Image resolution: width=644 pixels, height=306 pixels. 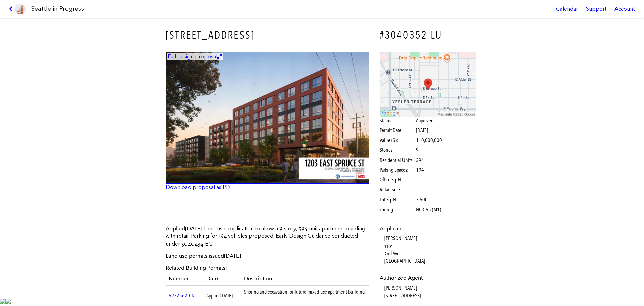 What do you see at coordinates (425, 121) in the screenshot?
I see `span: Approved` at bounding box center [425, 121].